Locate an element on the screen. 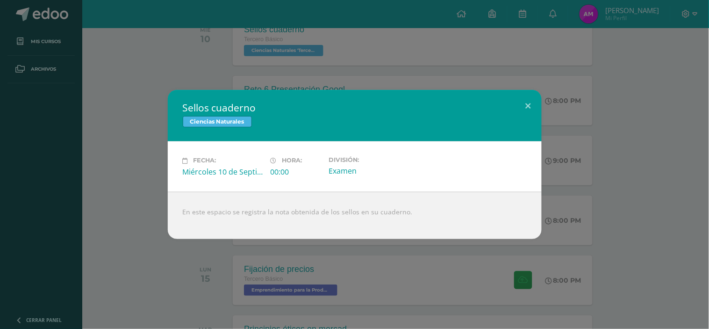 This screenshot has width=709, height=329. span: Ciencias Naturales is located at coordinates (217, 122).